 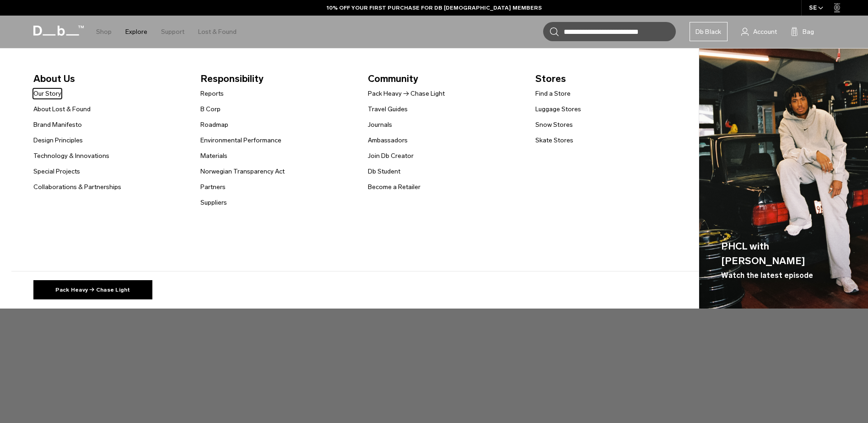 I want to click on button: Bag, so click(x=802, y=31).